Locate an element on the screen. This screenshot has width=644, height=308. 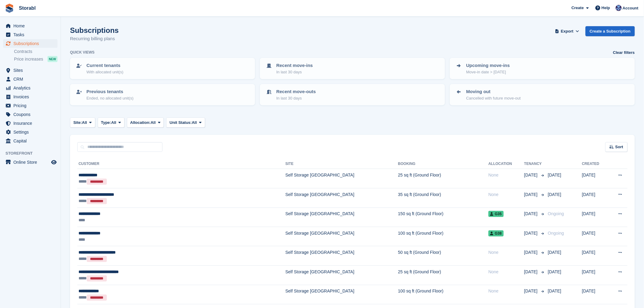
span: Tasks is located at coordinates (32, 35).